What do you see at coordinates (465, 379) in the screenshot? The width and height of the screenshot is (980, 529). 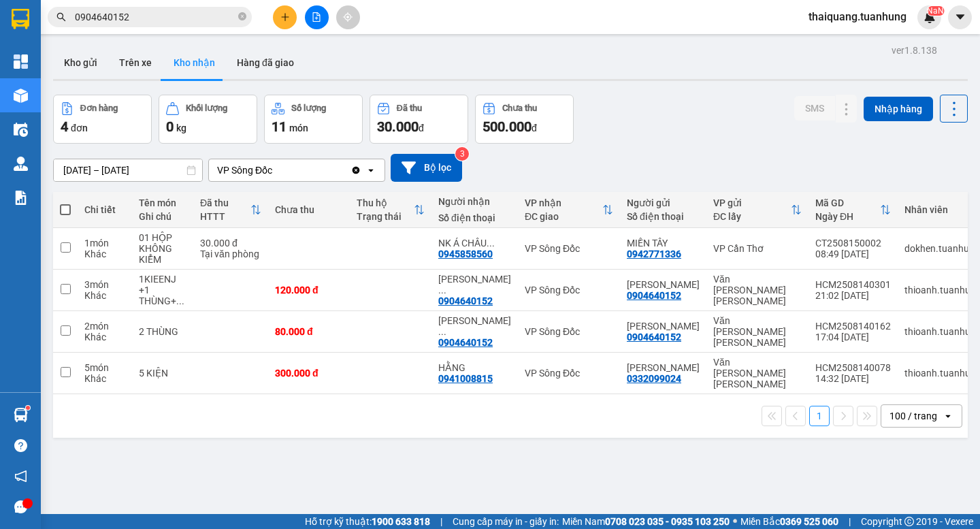 I see `div: 0941008815` at bounding box center [465, 379].